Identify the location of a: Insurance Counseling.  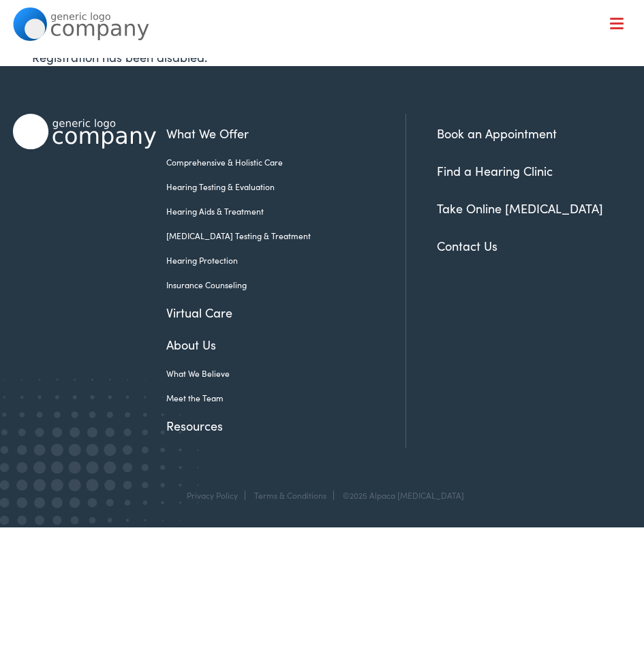
(276, 285).